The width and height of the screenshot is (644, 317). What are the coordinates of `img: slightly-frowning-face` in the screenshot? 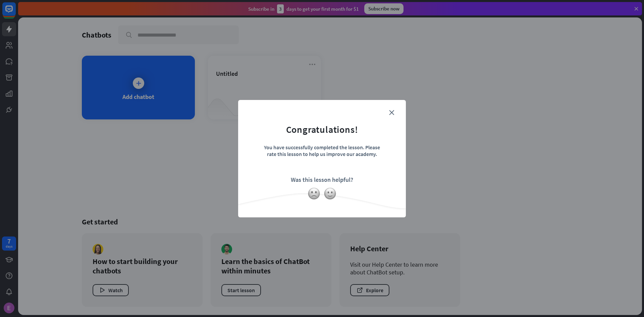 It's located at (314, 194).